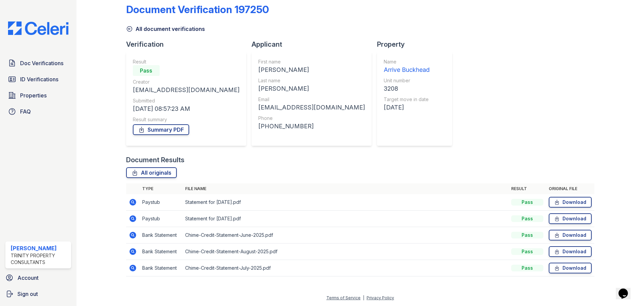  Describe the element at coordinates (343, 298) in the screenshot. I see `a: Terms of Service` at that location.